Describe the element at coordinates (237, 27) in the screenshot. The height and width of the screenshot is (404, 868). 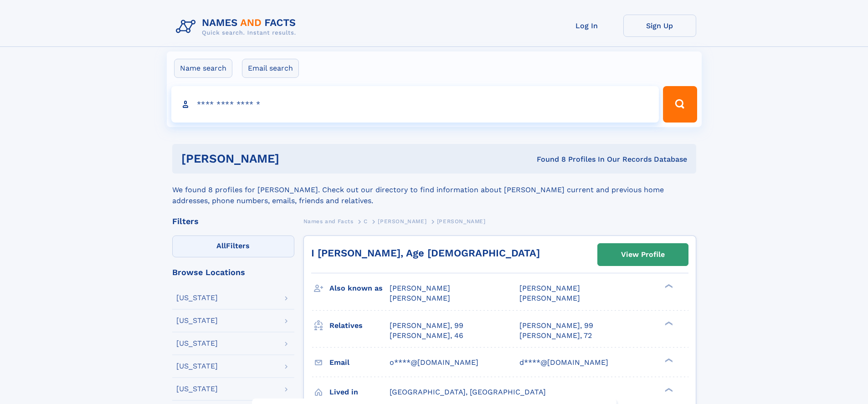
I see `img: Logo Names and Facts` at that location.